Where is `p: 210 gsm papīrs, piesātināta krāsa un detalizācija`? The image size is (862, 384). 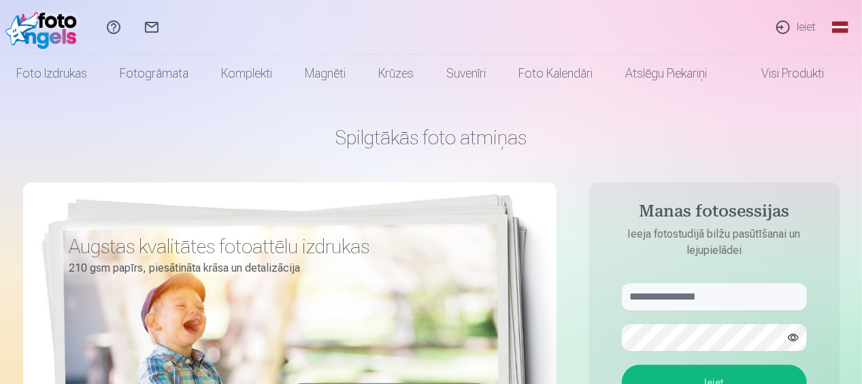
p: 210 gsm papīrs, piesātināta krāsa un detalizācija is located at coordinates (276, 268).